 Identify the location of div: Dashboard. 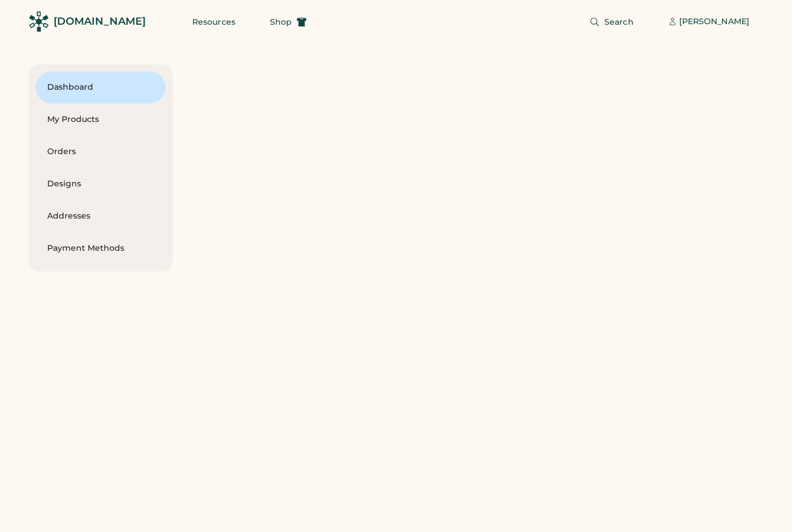
(101, 88).